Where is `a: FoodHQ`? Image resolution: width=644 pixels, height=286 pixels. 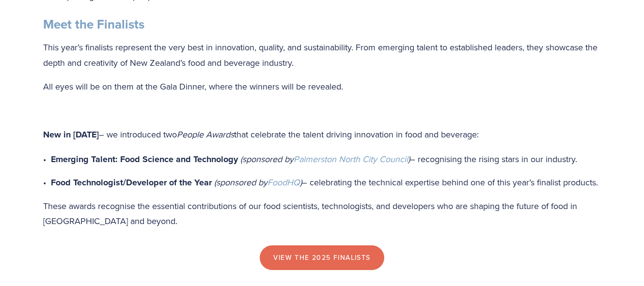
a: FoodHQ is located at coordinates (283, 182).